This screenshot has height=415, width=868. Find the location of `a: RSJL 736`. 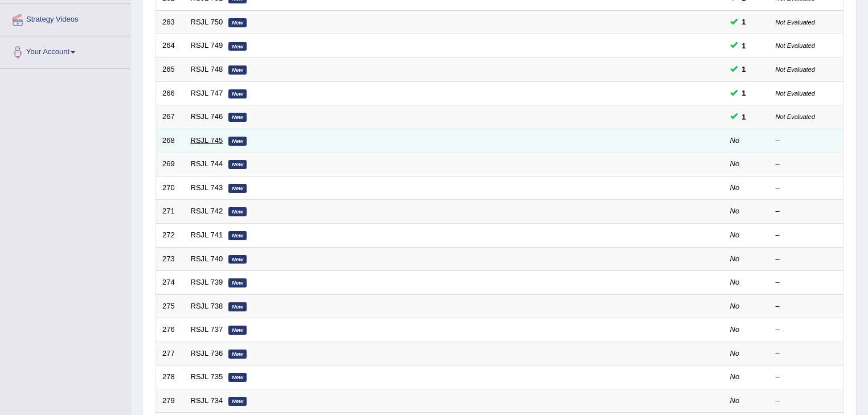

a: RSJL 736 is located at coordinates (207, 353).